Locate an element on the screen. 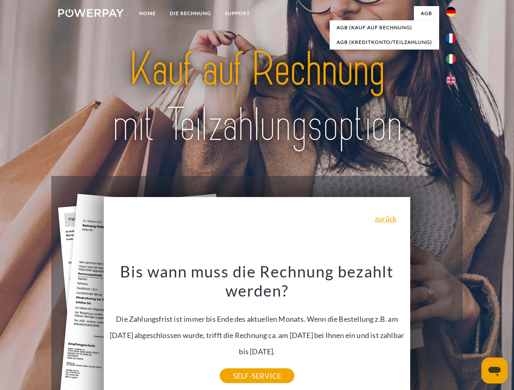 This screenshot has width=514, height=390. img: title-powerpay_de.svg is located at coordinates (257, 97).